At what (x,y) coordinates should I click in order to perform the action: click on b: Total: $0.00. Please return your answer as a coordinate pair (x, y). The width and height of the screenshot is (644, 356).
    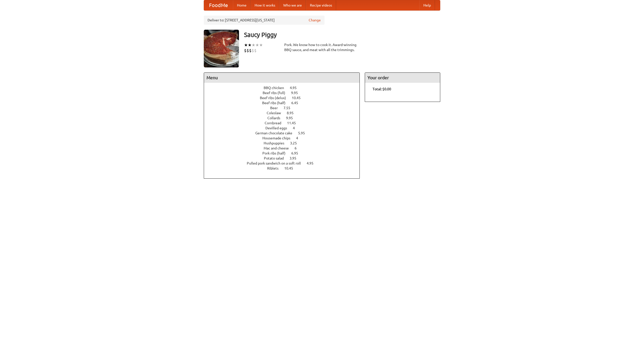
    Looking at the image, I should click on (382, 89).